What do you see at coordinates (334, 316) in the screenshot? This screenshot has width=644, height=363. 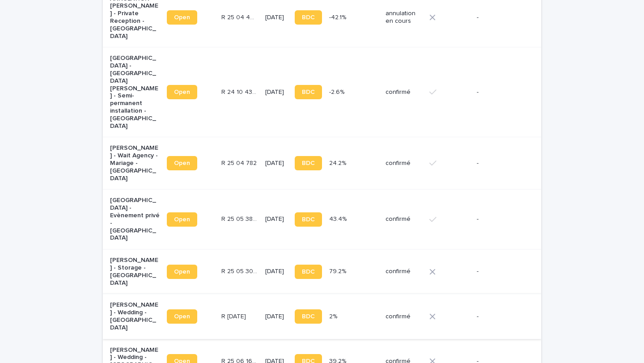 I see `p: 2%` at bounding box center [334, 316].